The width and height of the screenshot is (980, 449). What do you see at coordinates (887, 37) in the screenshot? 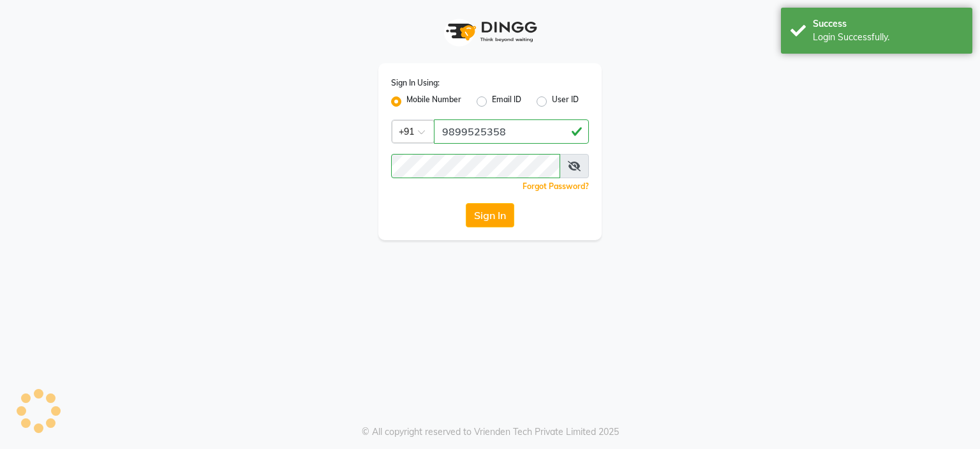
I see `div: Login Successfully.` at bounding box center [887, 37].